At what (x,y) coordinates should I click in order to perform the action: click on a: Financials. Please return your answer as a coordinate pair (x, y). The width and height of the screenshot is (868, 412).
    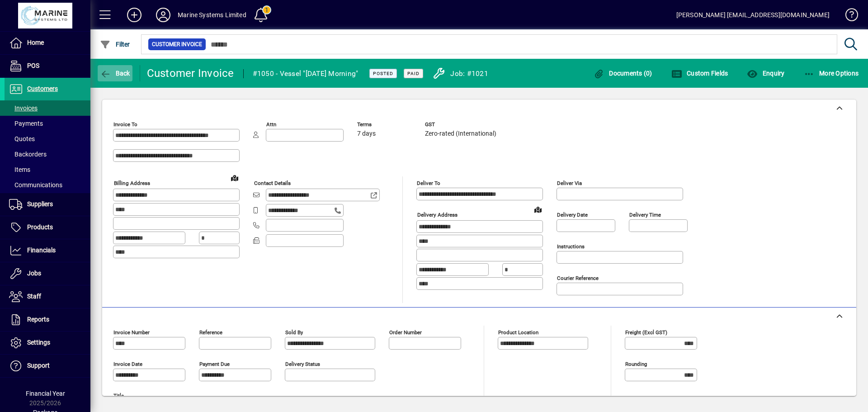
    Looking at the image, I should click on (48, 251).